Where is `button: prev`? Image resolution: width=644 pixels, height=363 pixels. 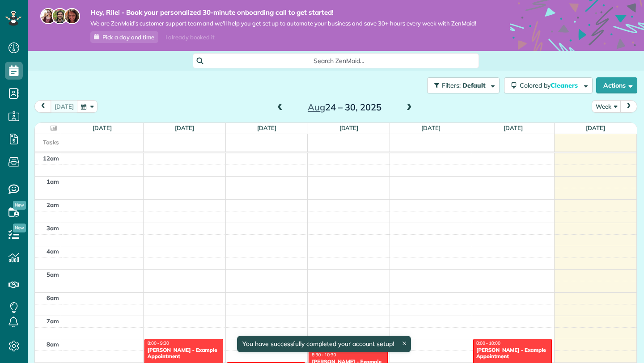 button: prev is located at coordinates (43, 106).